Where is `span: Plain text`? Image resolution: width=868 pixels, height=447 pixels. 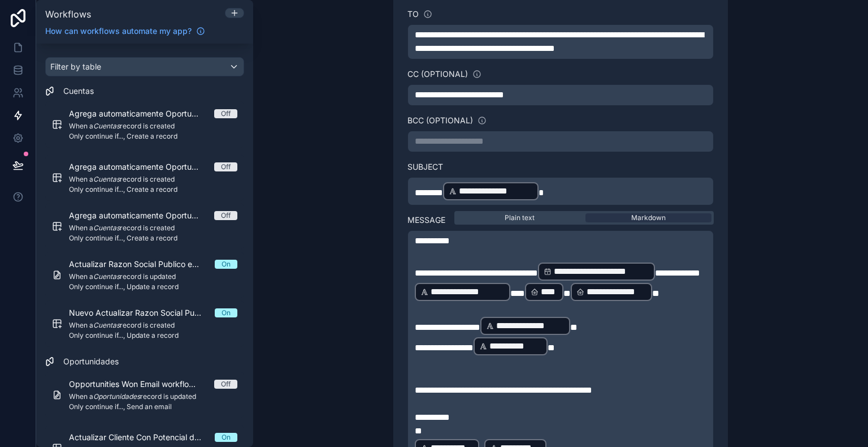
span: Plain text is located at coordinates (519, 218).